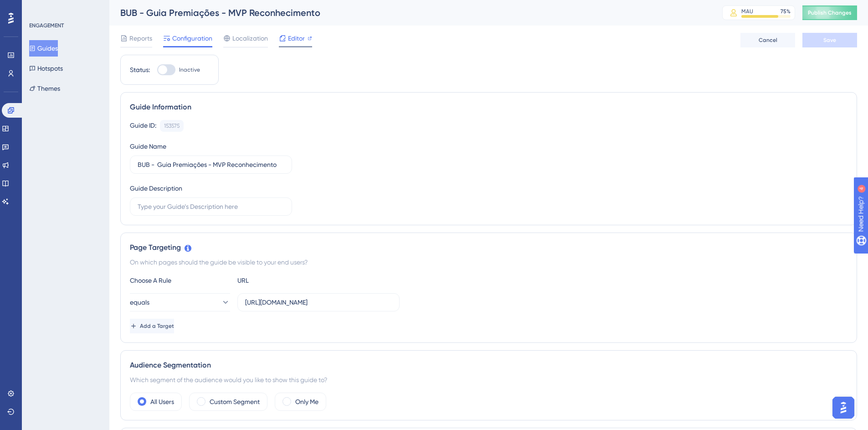  What do you see at coordinates (46, 69) in the screenshot?
I see `button: Hotspots` at bounding box center [46, 69].